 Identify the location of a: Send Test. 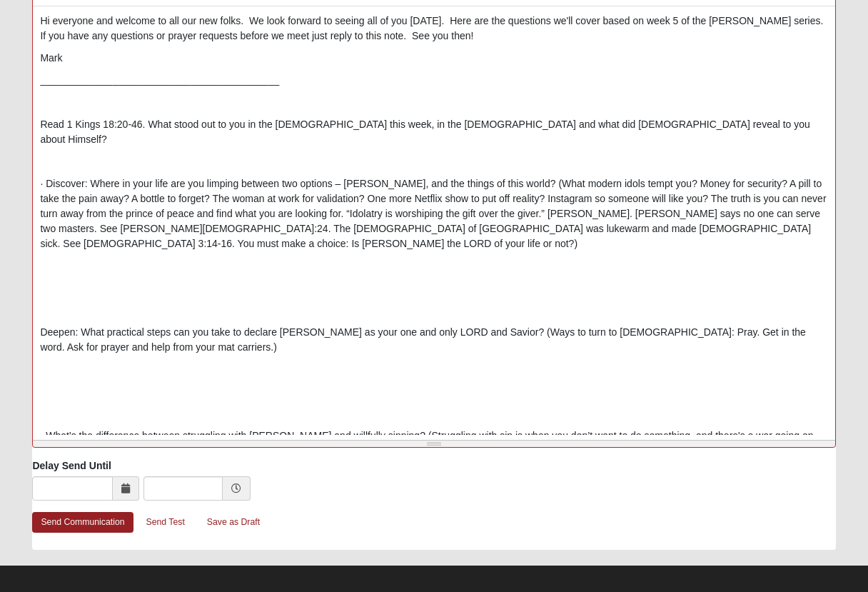
(166, 522).